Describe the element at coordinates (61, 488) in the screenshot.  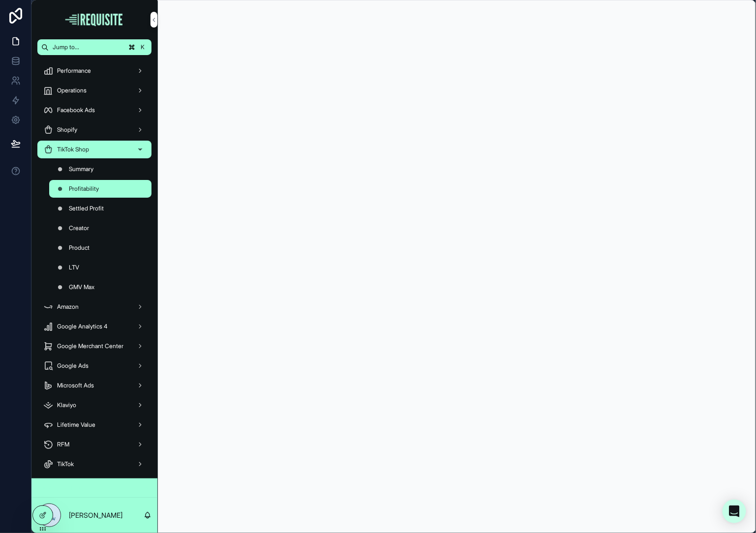
I see `span: Viewing as Hailey` at that location.